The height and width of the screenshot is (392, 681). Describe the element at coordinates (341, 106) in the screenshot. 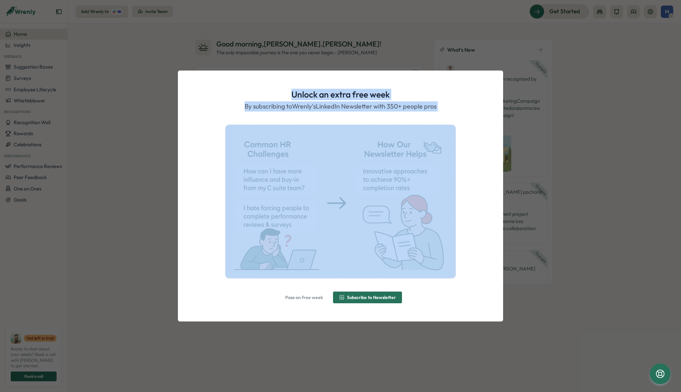

I see `p: By subscribing to Wrenly's LinkedIn Newsletter with 350+ people pros` at that location.